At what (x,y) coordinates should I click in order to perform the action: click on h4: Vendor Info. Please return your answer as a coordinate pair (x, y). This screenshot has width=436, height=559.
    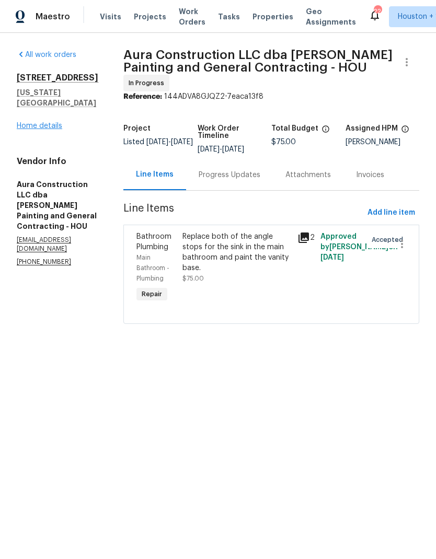
    Looking at the image, I should click on (58, 162).